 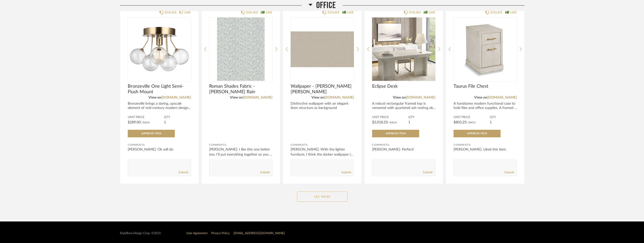 What do you see at coordinates (134, 122) in the screenshot?
I see `span: $289.00` at bounding box center [134, 122].